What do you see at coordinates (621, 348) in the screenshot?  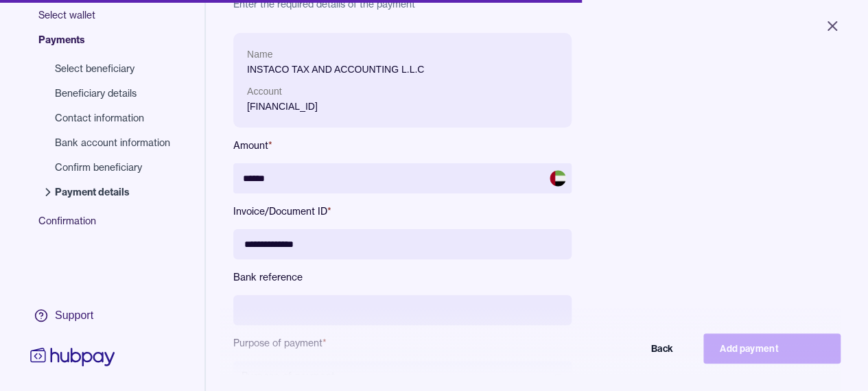 I see `button: Back` at bounding box center [621, 348].